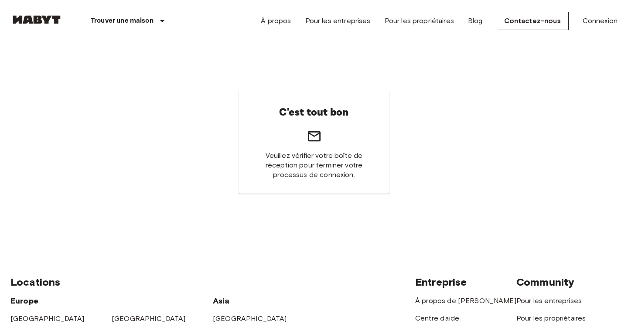  I want to click on span: Locations, so click(35, 282).